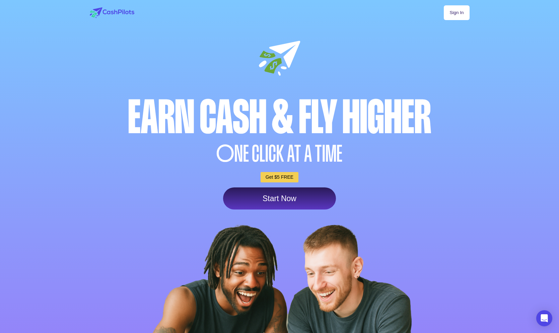 This screenshot has height=333, width=559. I want to click on div: NE CLICK AT A TIME, so click(279, 154).